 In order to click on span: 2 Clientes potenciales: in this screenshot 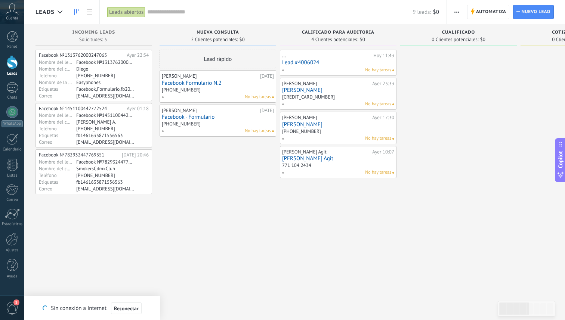, I will do `click(214, 40)`.